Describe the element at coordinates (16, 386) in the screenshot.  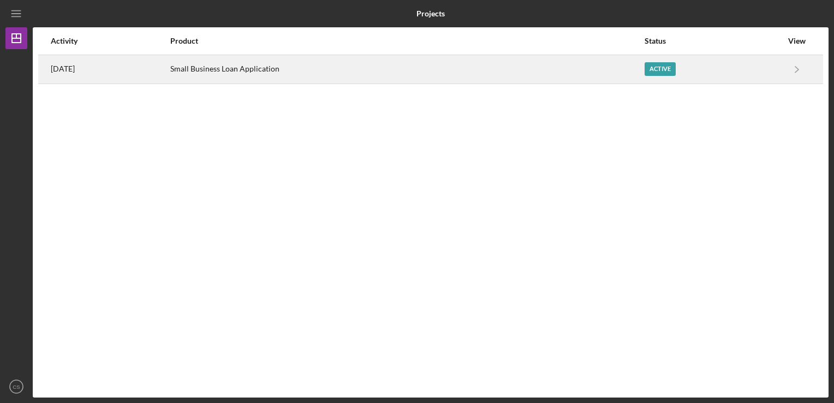
I see `button: CS` at that location.